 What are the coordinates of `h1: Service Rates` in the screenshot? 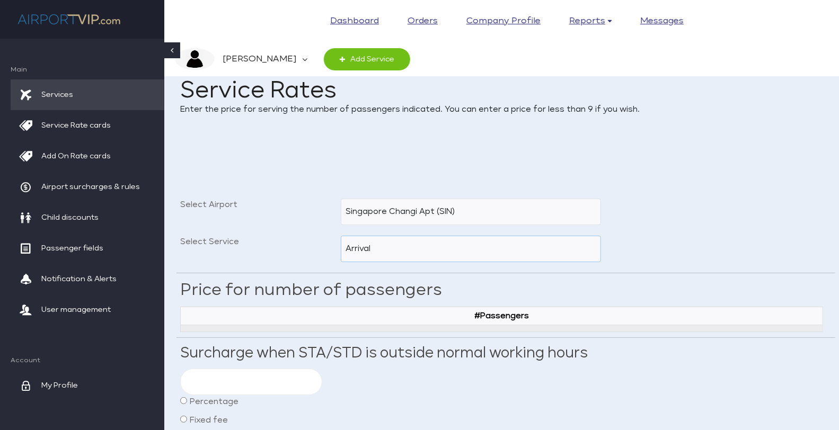 It's located at (501, 91).